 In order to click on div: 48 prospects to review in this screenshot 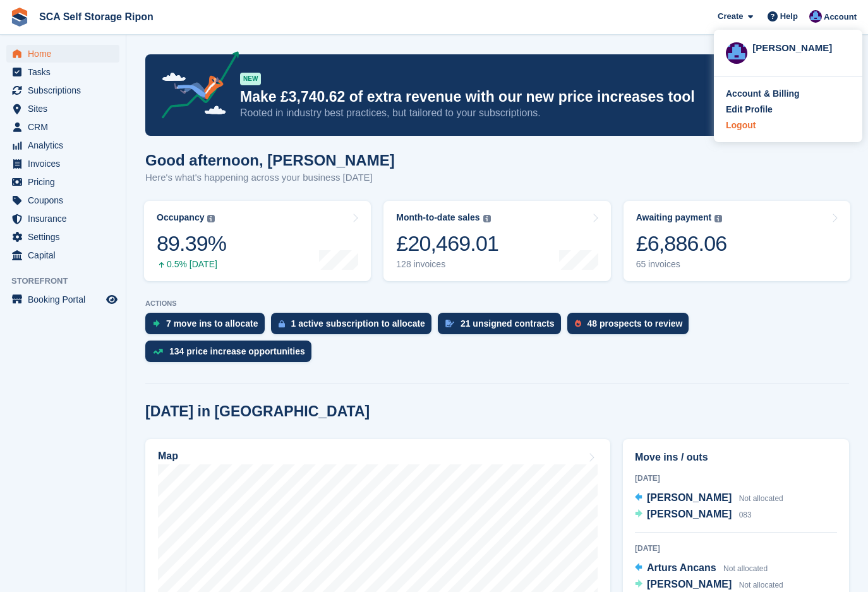, I will do `click(635, 324)`.